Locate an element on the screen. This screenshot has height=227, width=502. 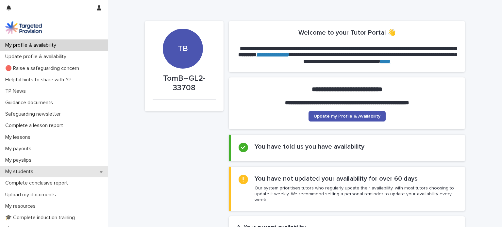
div: TB is located at coordinates (183, 29).